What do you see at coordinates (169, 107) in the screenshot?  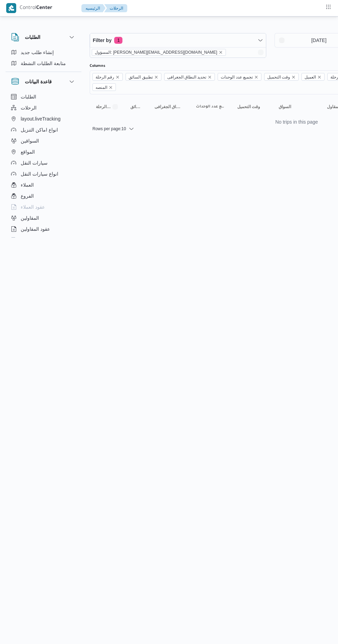 I see `button: تحديد النطاق الجغرافى` at bounding box center [169, 107].